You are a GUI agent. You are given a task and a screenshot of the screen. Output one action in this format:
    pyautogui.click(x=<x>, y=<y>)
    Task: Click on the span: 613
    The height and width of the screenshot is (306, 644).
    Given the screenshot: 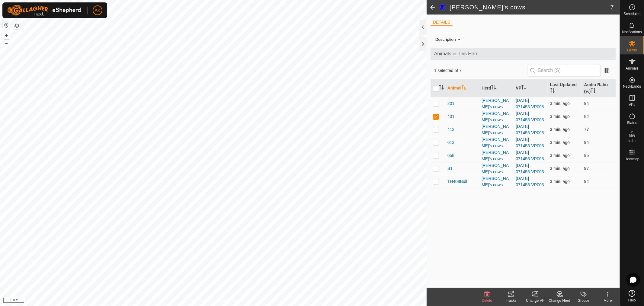 What is the action you would take?
    pyautogui.click(x=451, y=142)
    